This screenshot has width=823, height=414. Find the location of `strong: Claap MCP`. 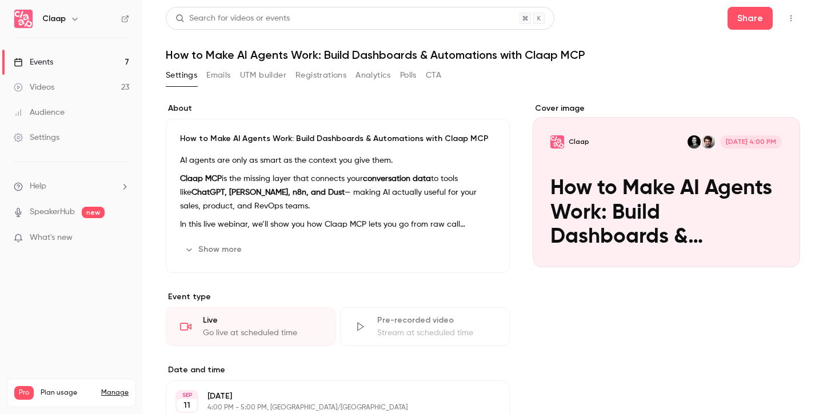

strong: Claap MCP is located at coordinates (201, 179).